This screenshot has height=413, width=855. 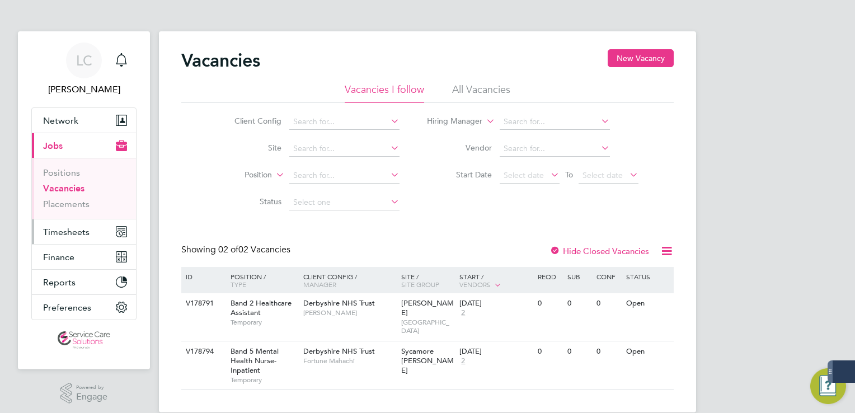 What do you see at coordinates (84, 232) in the screenshot?
I see `button: Timesheets` at bounding box center [84, 232].